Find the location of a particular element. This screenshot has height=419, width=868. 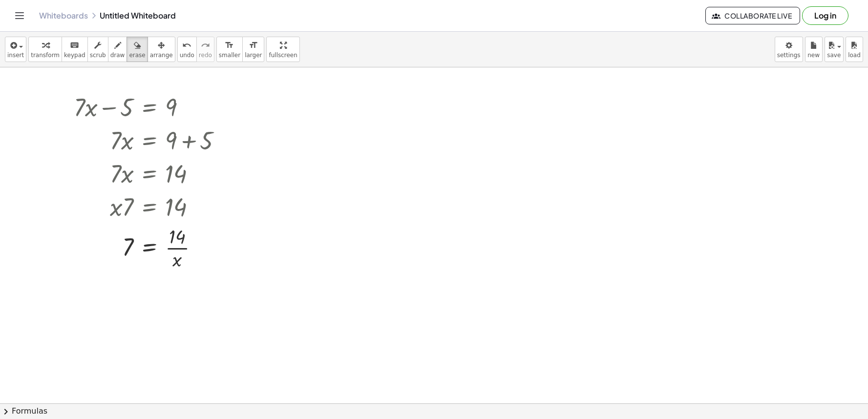

button: draw is located at coordinates (118, 49).